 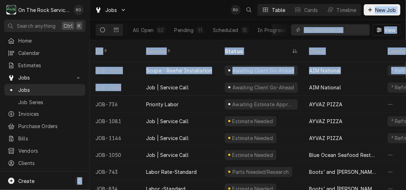 What do you see at coordinates (385, 10) in the screenshot?
I see `span: New Job` at bounding box center [385, 10].